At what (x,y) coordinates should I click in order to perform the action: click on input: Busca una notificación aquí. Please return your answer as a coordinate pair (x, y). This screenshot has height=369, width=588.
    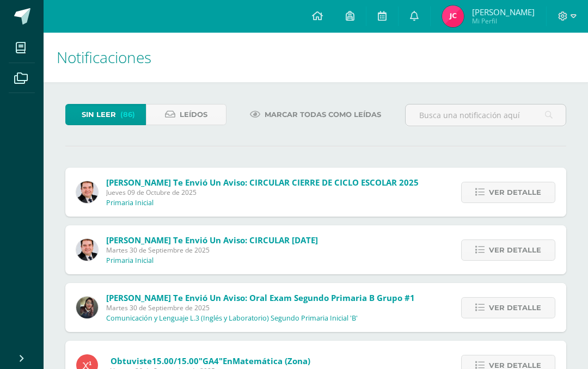
    Looking at the image, I should click on (485, 115).